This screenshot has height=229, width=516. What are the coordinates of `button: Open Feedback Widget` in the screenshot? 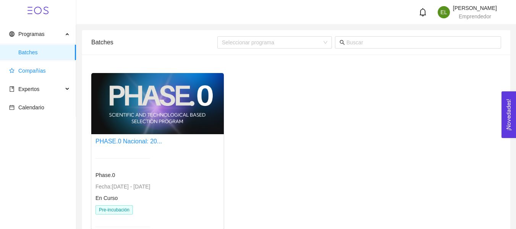 It's located at (509, 115).